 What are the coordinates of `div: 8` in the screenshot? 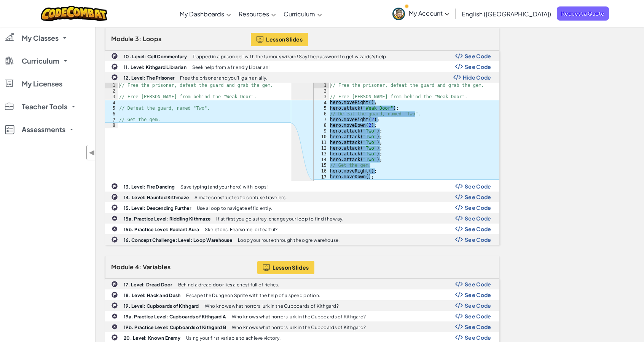 It's located at (321, 125).